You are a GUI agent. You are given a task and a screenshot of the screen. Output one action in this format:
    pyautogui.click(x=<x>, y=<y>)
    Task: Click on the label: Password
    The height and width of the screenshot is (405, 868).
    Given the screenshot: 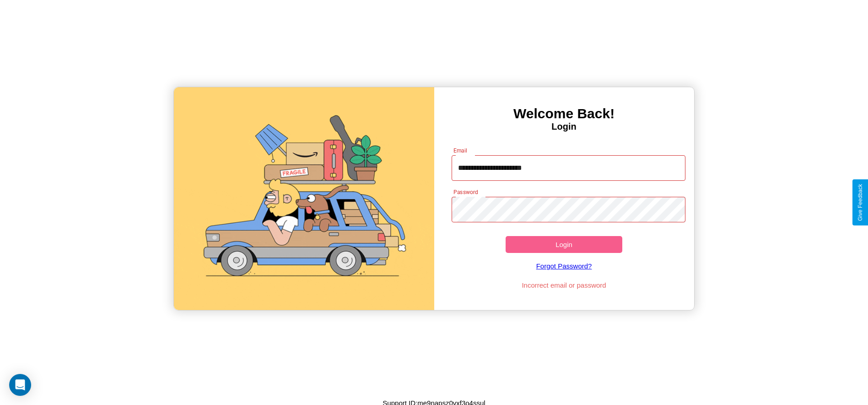 What is the action you would take?
    pyautogui.click(x=465, y=192)
    